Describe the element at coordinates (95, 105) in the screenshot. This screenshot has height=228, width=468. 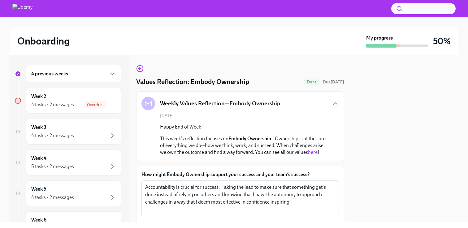
I see `span: Overdue` at that location.